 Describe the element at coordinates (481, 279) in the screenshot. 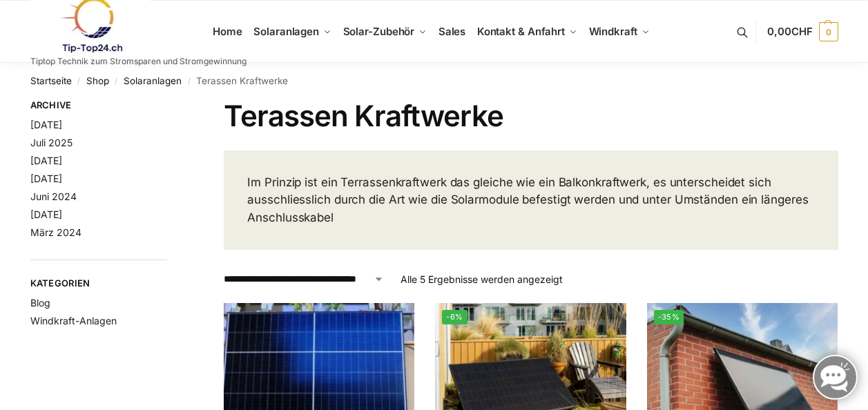

I see `p: Alle 5 Ergebnisse werden angezeigt` at that location.